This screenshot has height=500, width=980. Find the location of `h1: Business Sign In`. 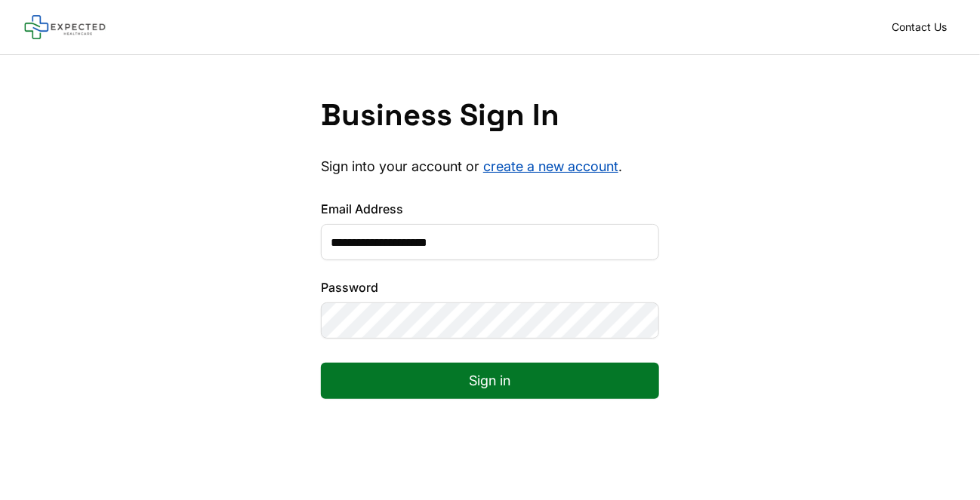

h1: Business Sign In is located at coordinates (490, 116).